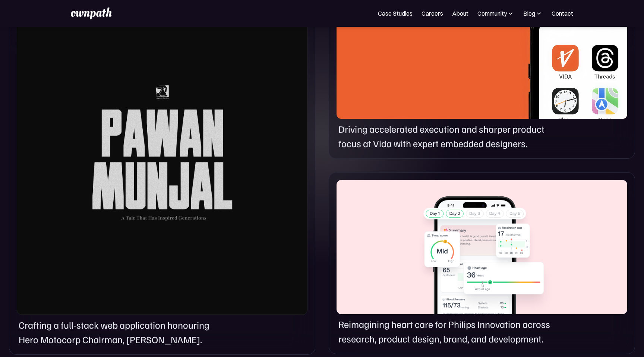 Image resolution: width=644 pixels, height=357 pixels. Describe the element at coordinates (451, 331) in the screenshot. I see `p: Reimagining heart care for Philips Innovation across research, product design, brand, and develop...` at that location.